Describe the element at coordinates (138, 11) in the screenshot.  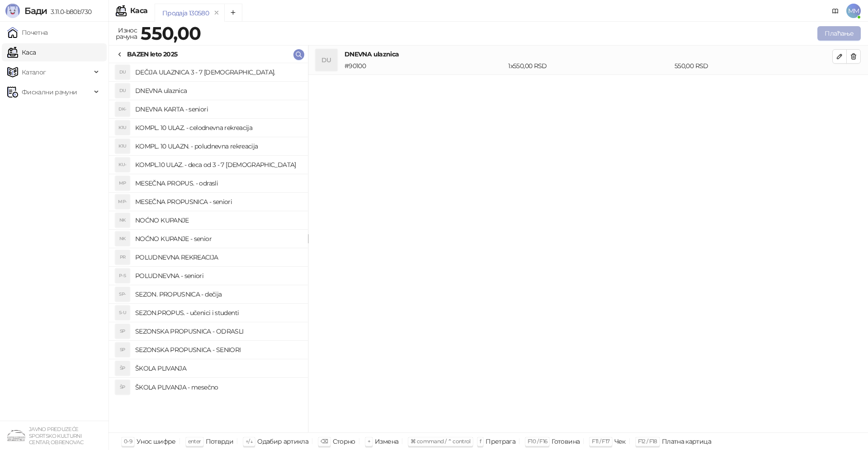
I see `div: Каса` at that location.